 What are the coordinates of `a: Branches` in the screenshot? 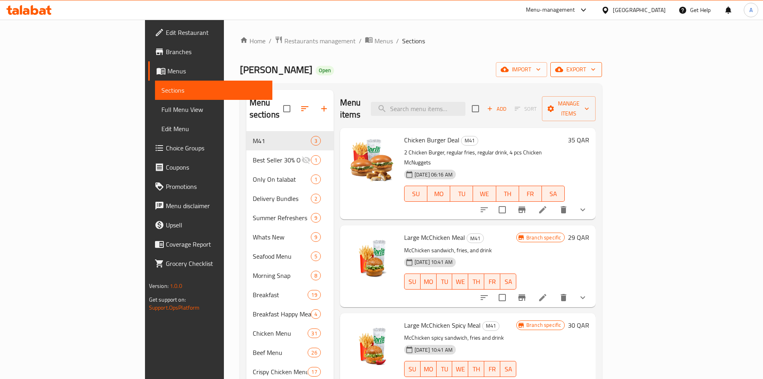 It's located at (210, 52).